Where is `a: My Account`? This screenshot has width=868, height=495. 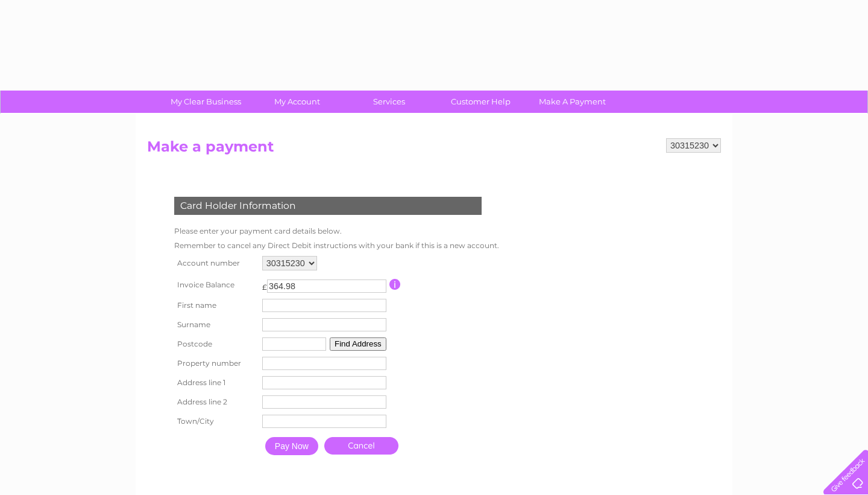 a: My Account is located at coordinates (297, 101).